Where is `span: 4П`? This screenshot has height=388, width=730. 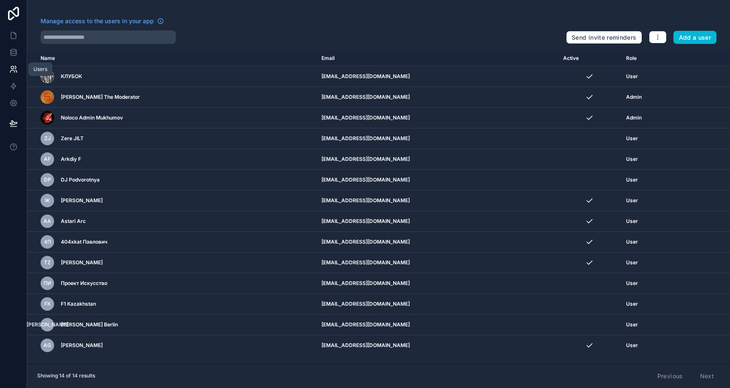
span: 4П is located at coordinates (47, 242).